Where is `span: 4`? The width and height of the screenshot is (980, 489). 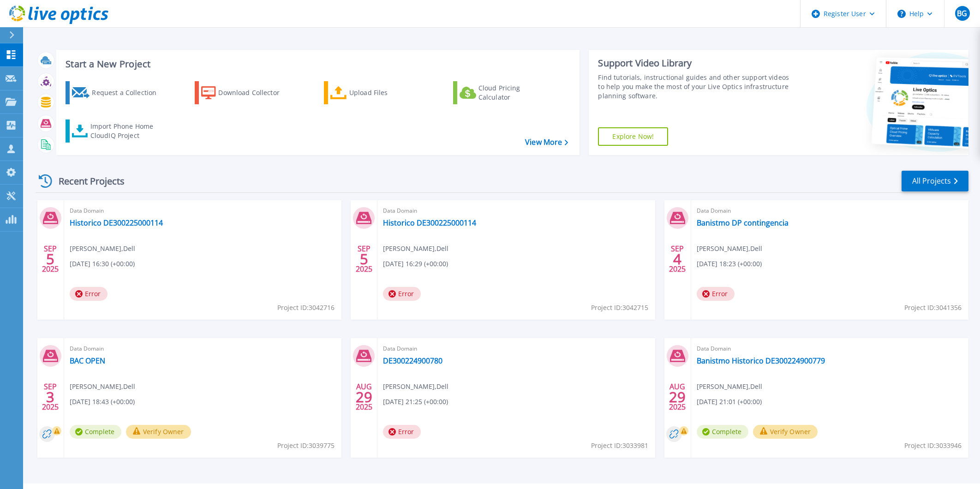 span: 4 is located at coordinates (677, 259).